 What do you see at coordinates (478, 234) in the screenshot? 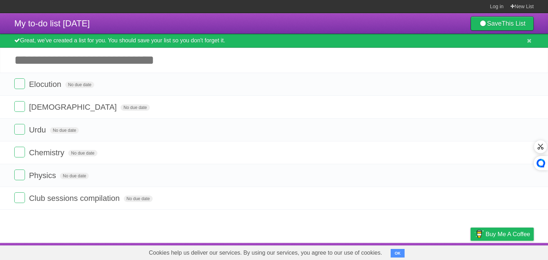
I see `img: Buy me a coffee` at bounding box center [478, 234].